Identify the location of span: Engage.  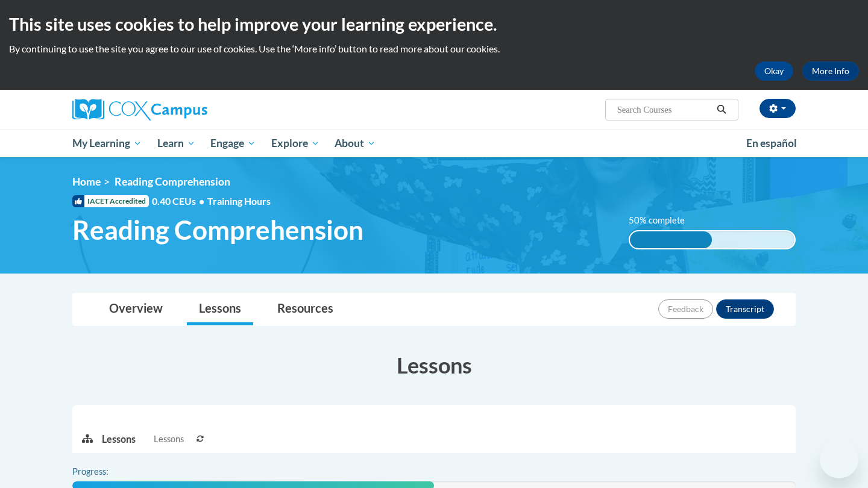
(233, 143).